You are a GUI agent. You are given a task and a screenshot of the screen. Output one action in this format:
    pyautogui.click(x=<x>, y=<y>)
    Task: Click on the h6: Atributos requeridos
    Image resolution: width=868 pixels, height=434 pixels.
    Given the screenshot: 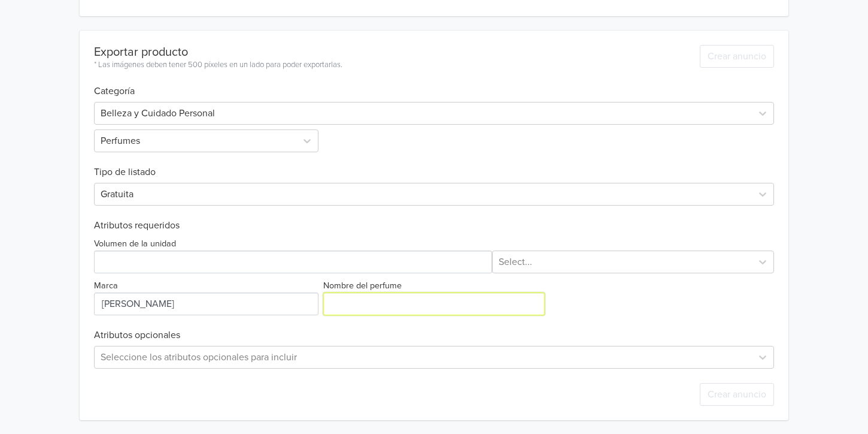 What is the action you would take?
    pyautogui.click(x=434, y=226)
    